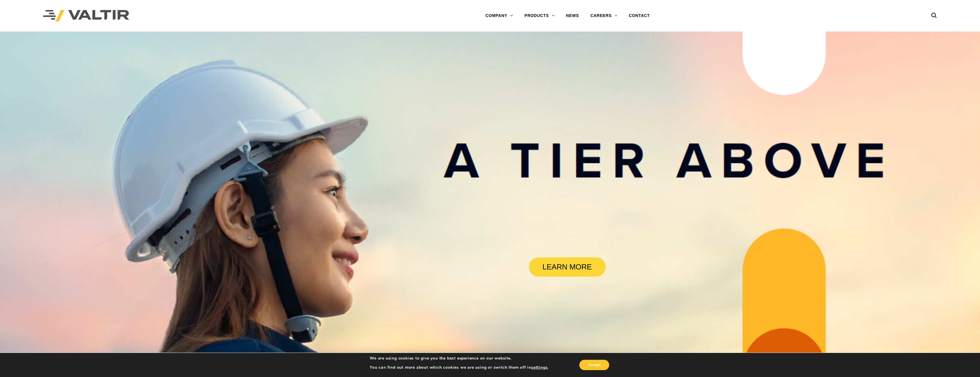 The height and width of the screenshot is (377, 980). I want to click on a: NEWS, so click(572, 16).